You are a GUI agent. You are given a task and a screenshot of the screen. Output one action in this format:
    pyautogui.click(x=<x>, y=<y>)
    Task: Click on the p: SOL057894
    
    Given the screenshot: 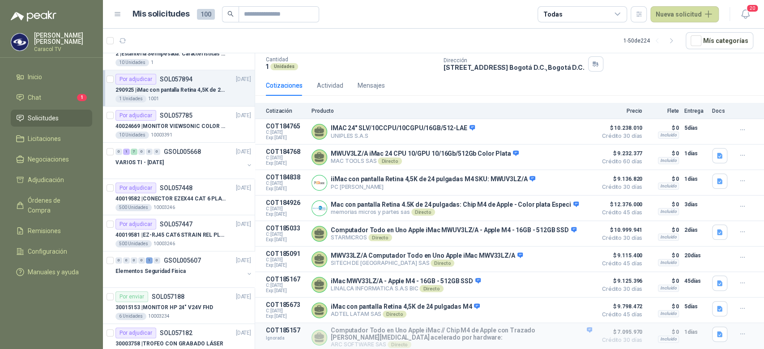 What is the action you would take?
    pyautogui.click(x=176, y=79)
    